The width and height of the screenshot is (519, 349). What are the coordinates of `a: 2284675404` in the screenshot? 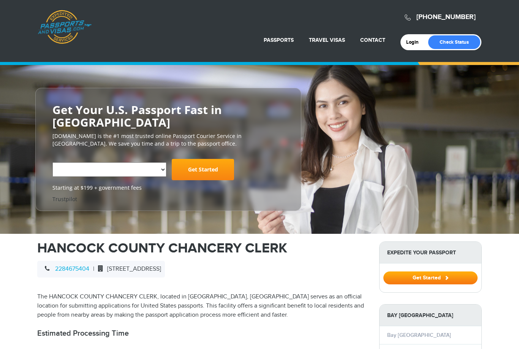 It's located at (72, 269).